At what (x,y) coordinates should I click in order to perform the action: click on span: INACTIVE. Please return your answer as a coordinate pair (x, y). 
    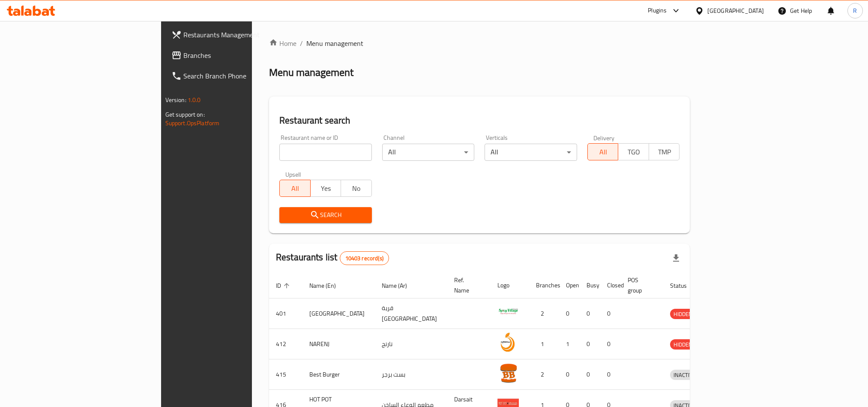
    Looking at the image, I should click on (684, 375).